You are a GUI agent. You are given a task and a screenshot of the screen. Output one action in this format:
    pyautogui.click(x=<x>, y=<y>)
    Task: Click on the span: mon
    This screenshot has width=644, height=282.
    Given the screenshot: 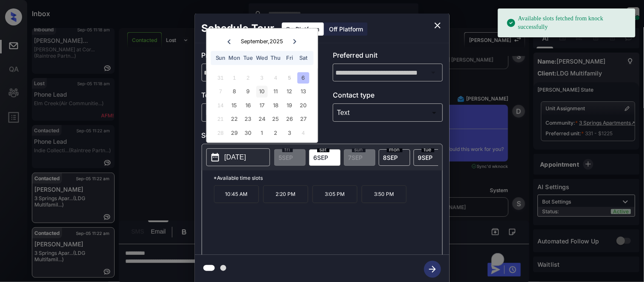 What is the action you would take?
    pyautogui.click(x=395, y=150)
    